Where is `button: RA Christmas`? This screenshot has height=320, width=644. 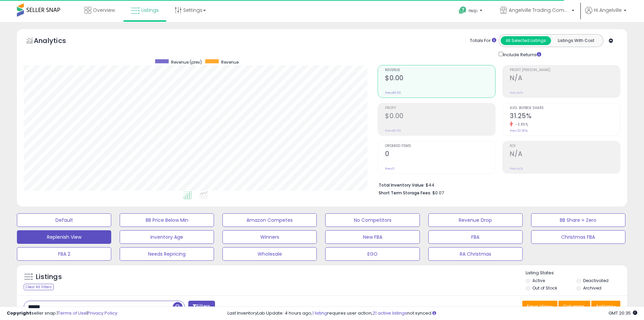
button: RA Christmas is located at coordinates (476, 253).